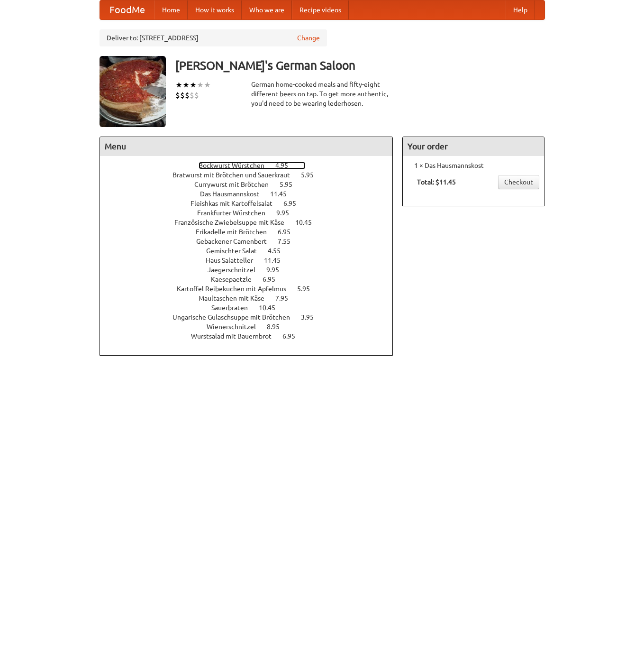 The height and width of the screenshot is (671, 644). Describe the element at coordinates (252, 308) in the screenshot. I see `a: Sauerbraten 10.45` at that location.